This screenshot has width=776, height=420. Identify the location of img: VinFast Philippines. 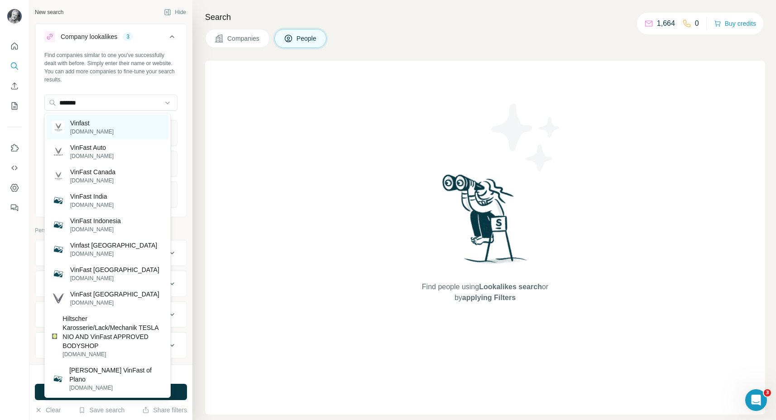
(58, 274).